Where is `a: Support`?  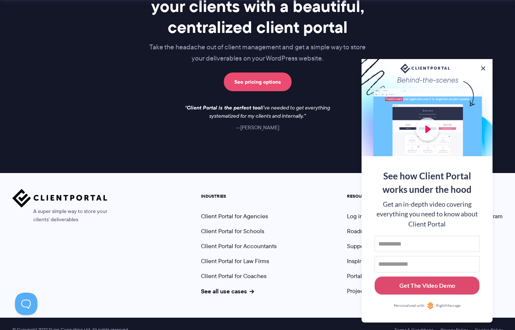
a: Support is located at coordinates (357, 246).